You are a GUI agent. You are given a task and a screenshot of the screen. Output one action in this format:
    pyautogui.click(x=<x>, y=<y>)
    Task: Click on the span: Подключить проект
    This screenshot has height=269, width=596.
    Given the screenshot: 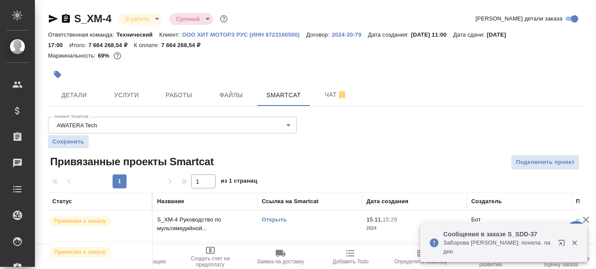 What is the action you would take?
    pyautogui.click(x=545, y=162)
    